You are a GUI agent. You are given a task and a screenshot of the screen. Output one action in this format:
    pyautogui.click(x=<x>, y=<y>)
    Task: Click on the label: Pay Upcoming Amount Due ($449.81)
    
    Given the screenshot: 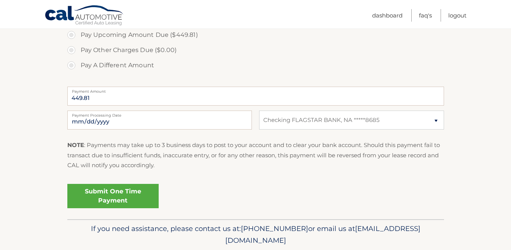 What is the action you would take?
    pyautogui.click(x=256, y=35)
    